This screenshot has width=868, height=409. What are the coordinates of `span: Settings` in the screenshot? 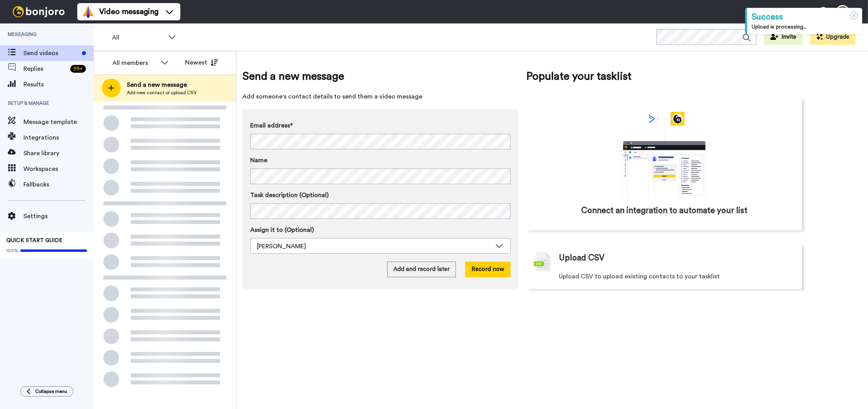 It's located at (59, 216).